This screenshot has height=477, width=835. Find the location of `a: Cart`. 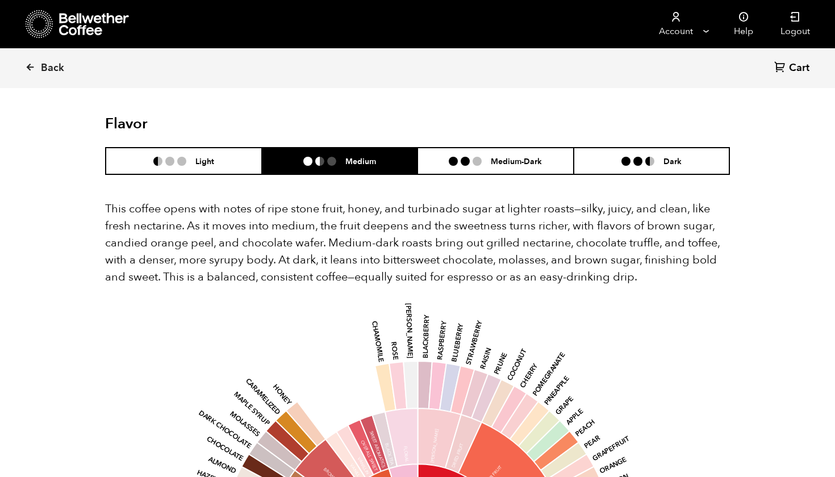

a: Cart is located at coordinates (793, 68).